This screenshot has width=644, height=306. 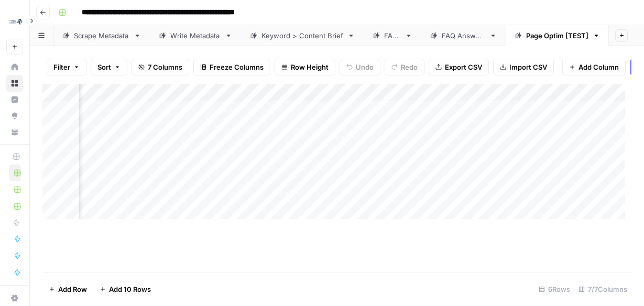 What do you see at coordinates (62, 67) in the screenshot?
I see `span: Filter` at bounding box center [62, 67].